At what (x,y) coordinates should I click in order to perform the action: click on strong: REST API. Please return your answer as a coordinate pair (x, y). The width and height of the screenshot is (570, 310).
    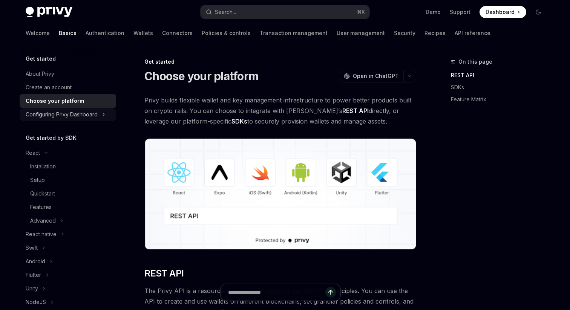
    Looking at the image, I should click on (356, 111).